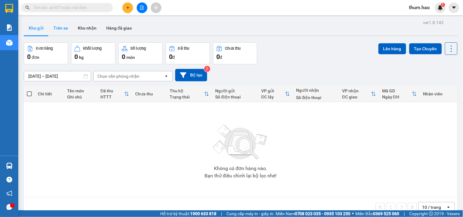  What do you see at coordinates (187, 97) in the screenshot?
I see `div: Trạng thái` at bounding box center [187, 97].